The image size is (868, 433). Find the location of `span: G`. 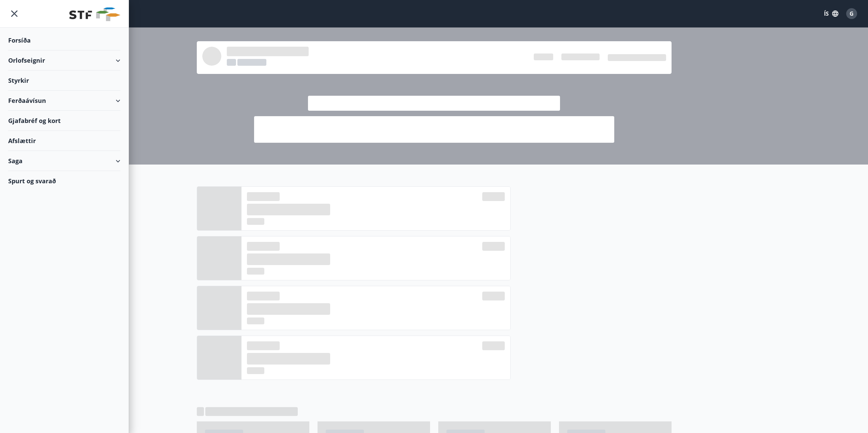

span: G is located at coordinates (851, 13).